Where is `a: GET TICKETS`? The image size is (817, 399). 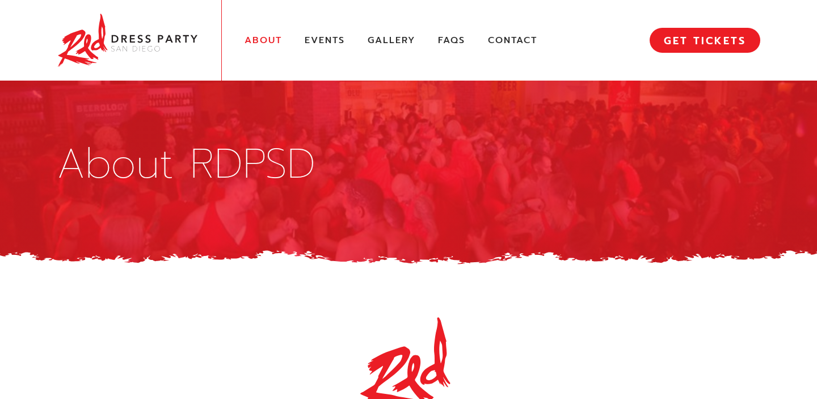
a: GET TICKETS is located at coordinates (704, 40).